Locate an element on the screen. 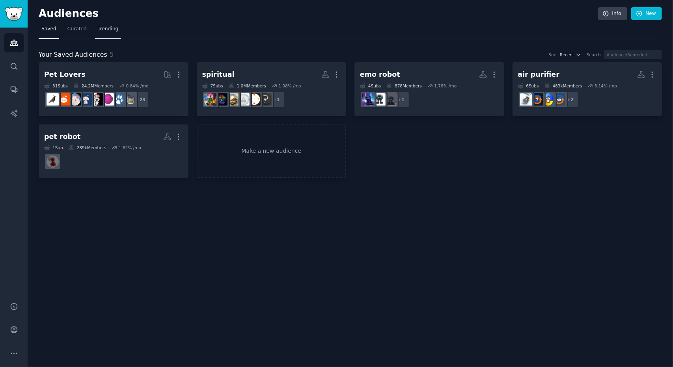 Image resolution: width=673 pixels, height=367 pixels. img: parrots is located at coordinates (97, 99).